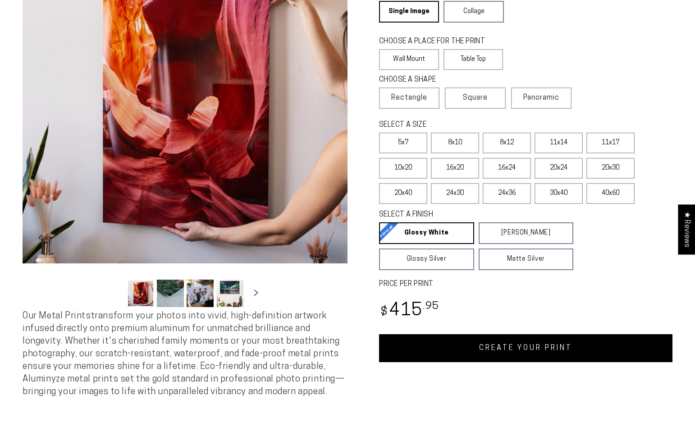  Describe the element at coordinates (455, 193) in the screenshot. I see `label: 24x30` at that location.